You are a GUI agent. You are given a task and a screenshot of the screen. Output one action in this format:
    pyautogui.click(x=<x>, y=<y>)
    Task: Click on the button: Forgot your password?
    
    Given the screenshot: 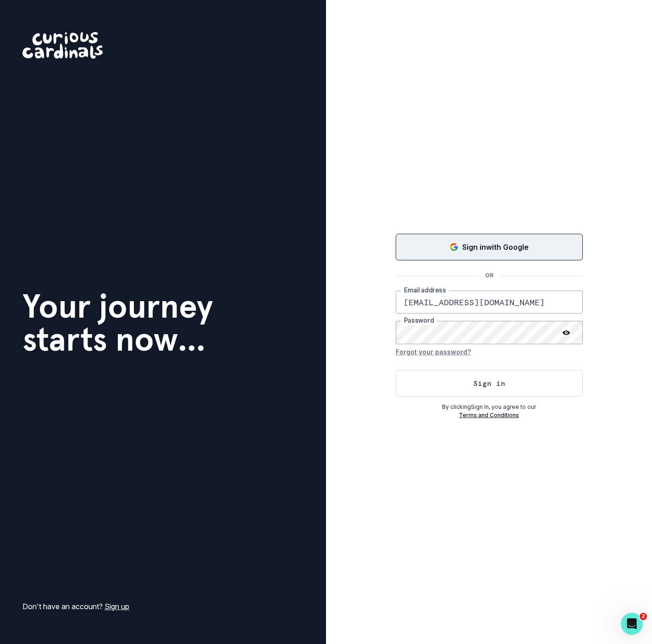 What is the action you would take?
    pyautogui.click(x=433, y=352)
    